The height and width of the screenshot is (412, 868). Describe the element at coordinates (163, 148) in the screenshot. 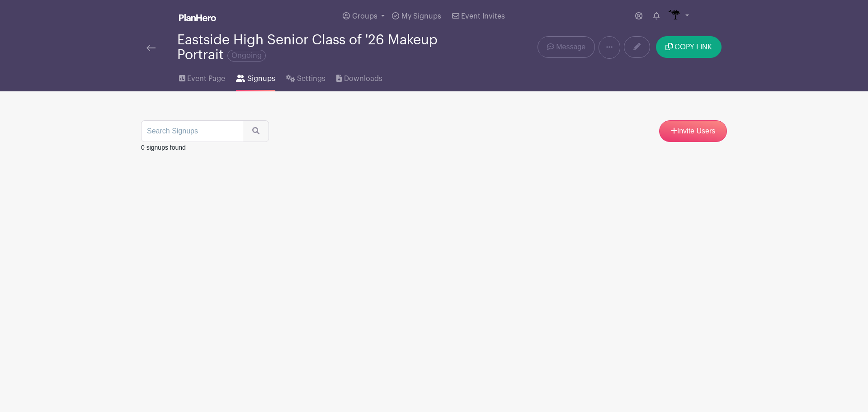

I see `small: 0 signups found` at that location.